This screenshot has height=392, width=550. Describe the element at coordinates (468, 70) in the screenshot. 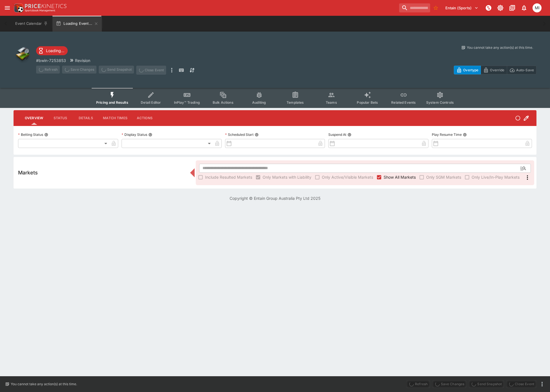

I see `button: Overtype` at that location.